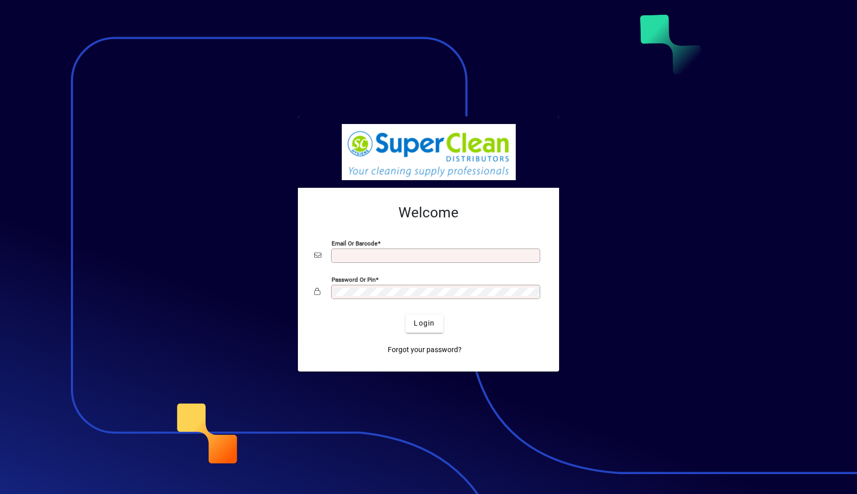  Describe the element at coordinates (428, 213) in the screenshot. I see `h2: Welcome` at that location.